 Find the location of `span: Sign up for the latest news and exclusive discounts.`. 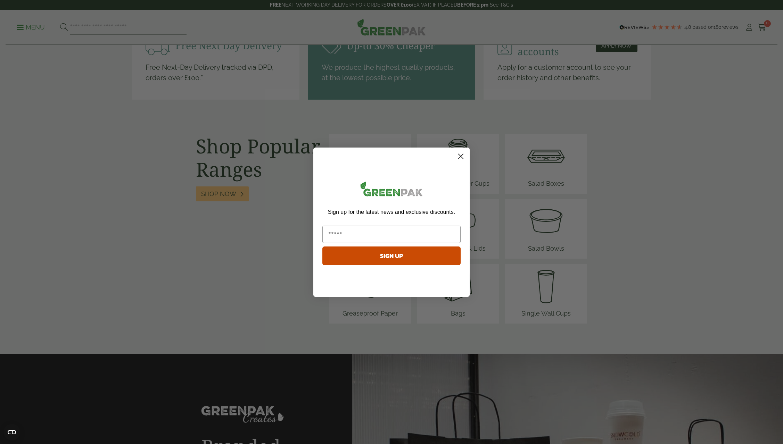

span: Sign up for the latest news and exclusive discounts. is located at coordinates (392, 212).